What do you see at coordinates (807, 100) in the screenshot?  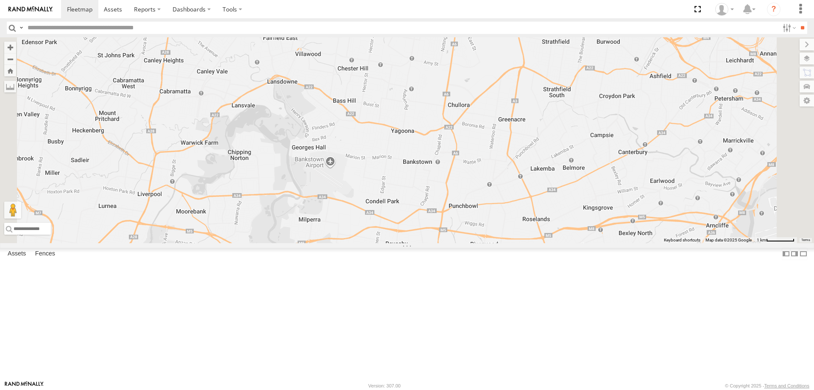 I see `label: Map Settings` at bounding box center [807, 100].